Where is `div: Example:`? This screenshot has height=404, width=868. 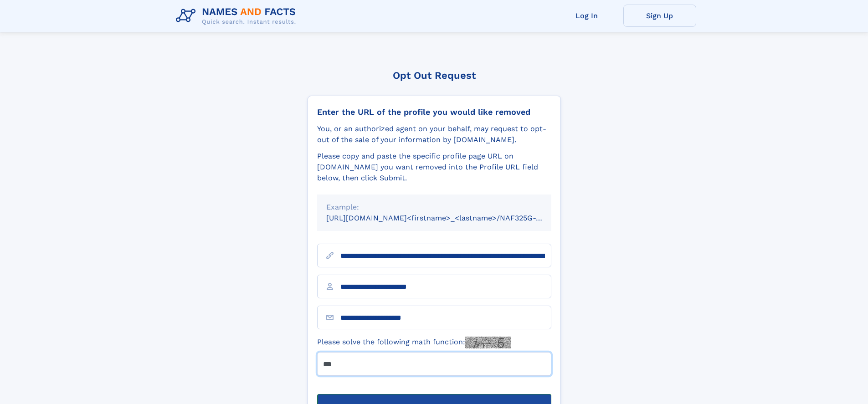 div: Example: is located at coordinates (434, 208).